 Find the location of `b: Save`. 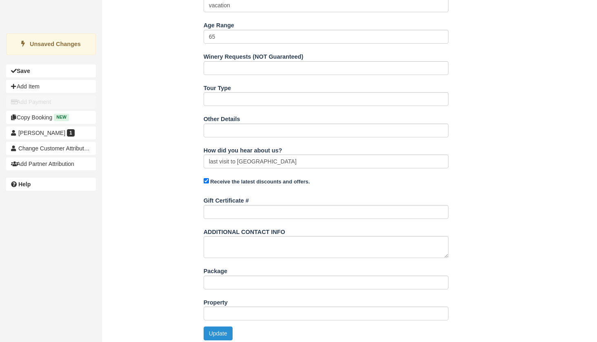

b: Save is located at coordinates (23, 71).